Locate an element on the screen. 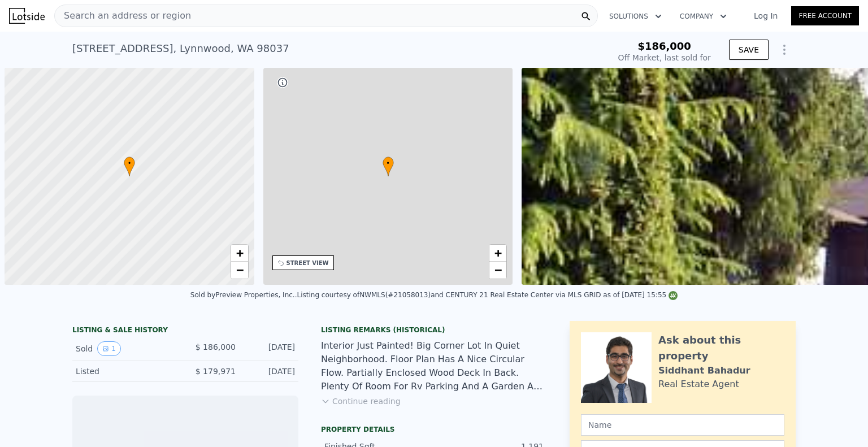 This screenshot has width=868, height=447. div: Siddhant Bahadur is located at coordinates (704, 370).